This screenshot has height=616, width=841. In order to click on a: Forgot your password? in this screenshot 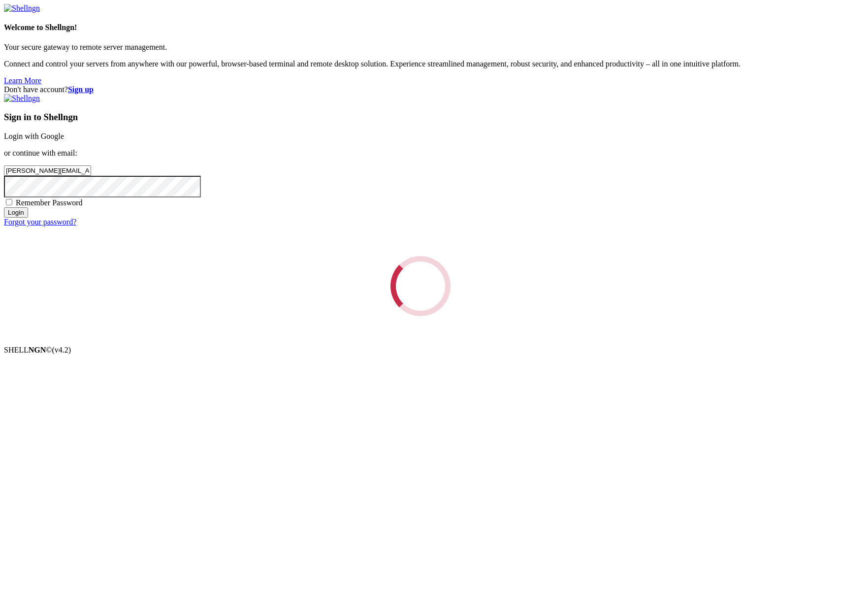, I will do `click(40, 222)`.